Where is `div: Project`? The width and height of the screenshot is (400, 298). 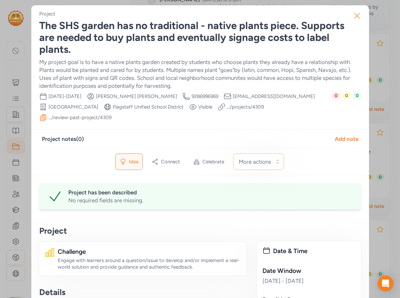
div: Project is located at coordinates (47, 14).